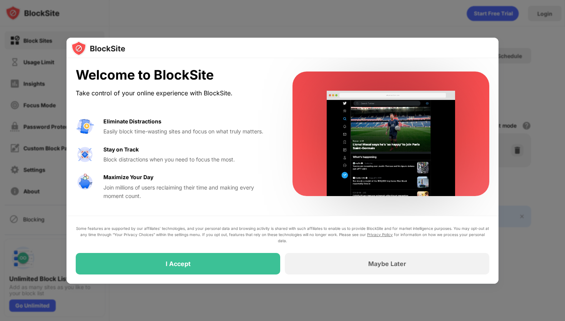 The height and width of the screenshot is (321, 565). I want to click on div: Welcome to BlockSite, so click(175, 75).